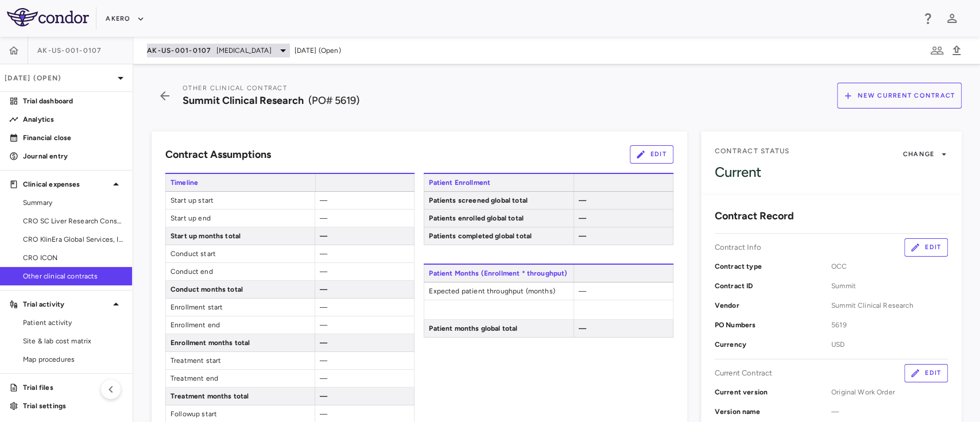 This screenshot has height=422, width=980. What do you see at coordinates (738, 247) in the screenshot?
I see `p: Contract Info` at bounding box center [738, 247].